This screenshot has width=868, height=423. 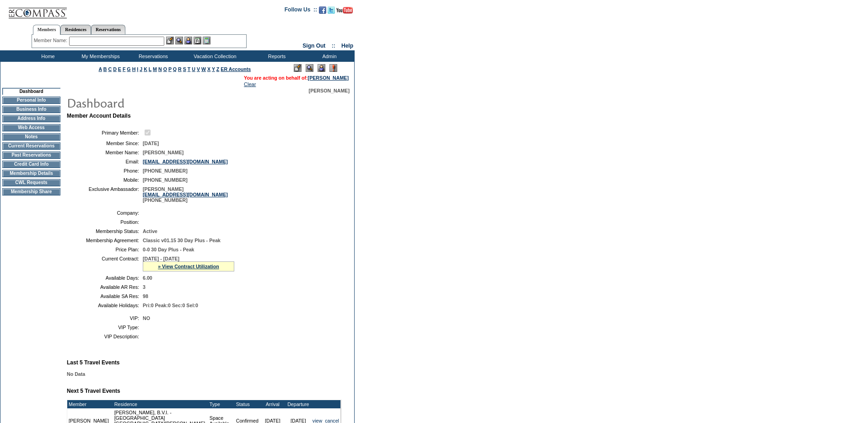 What do you see at coordinates (31, 155) in the screenshot?
I see `td: Past Reservations` at bounding box center [31, 155].